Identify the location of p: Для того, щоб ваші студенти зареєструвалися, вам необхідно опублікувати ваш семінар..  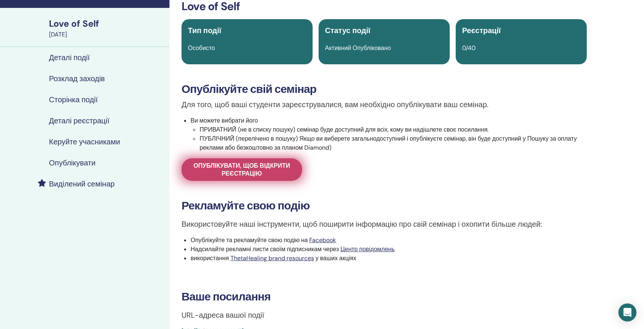
(384, 105).